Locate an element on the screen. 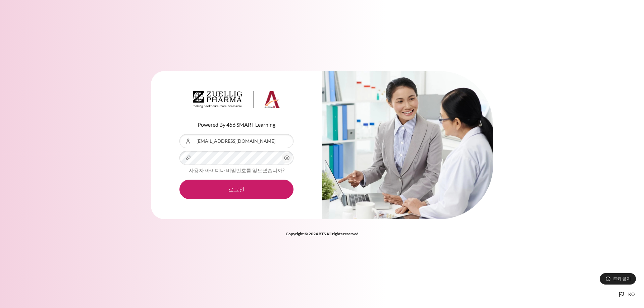  button: 로그인 is located at coordinates (236, 190).